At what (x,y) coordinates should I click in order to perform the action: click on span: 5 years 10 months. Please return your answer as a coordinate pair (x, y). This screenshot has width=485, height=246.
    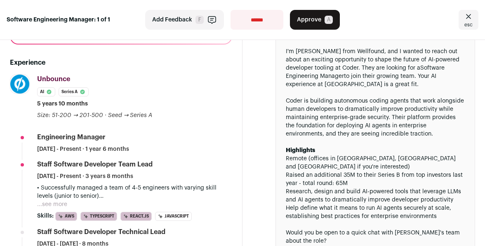
    Looking at the image, I should click on (62, 104).